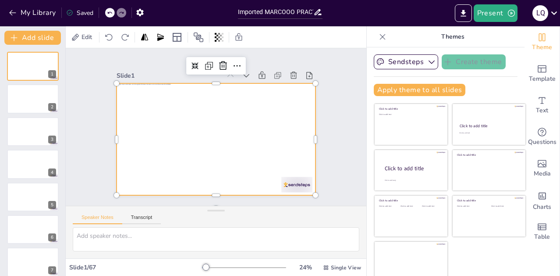 The width and height of the screenshot is (560, 276). What do you see at coordinates (463, 13) in the screenshot?
I see `button: Export to PowerPoint` at bounding box center [463, 13].